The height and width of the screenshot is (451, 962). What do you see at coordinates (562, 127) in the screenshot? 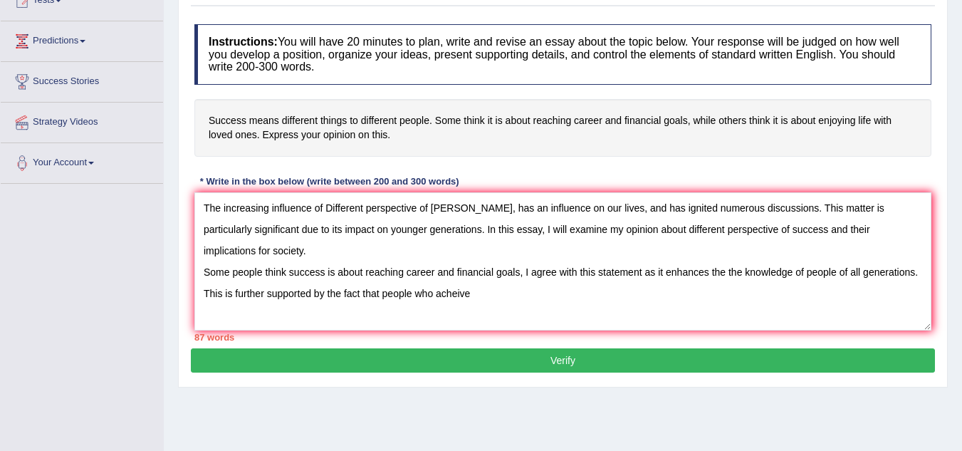
I see `h4: Success means different things to different people. Some think it is about reaching career and fi...` at bounding box center [562, 127].